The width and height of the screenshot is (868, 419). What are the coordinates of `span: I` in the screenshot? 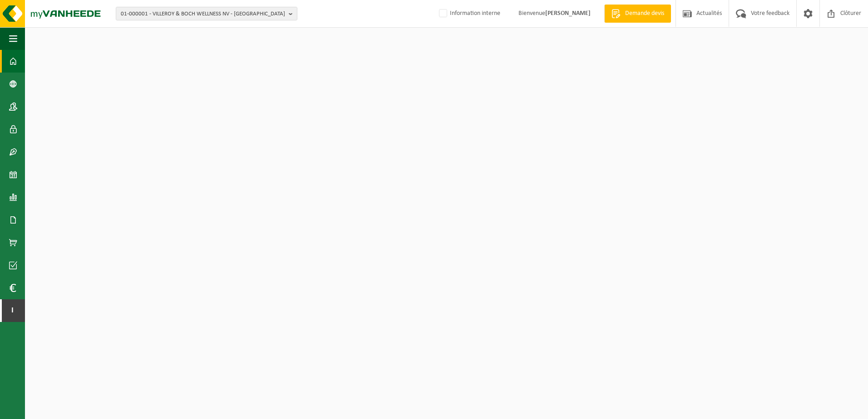 It's located at (12, 311).